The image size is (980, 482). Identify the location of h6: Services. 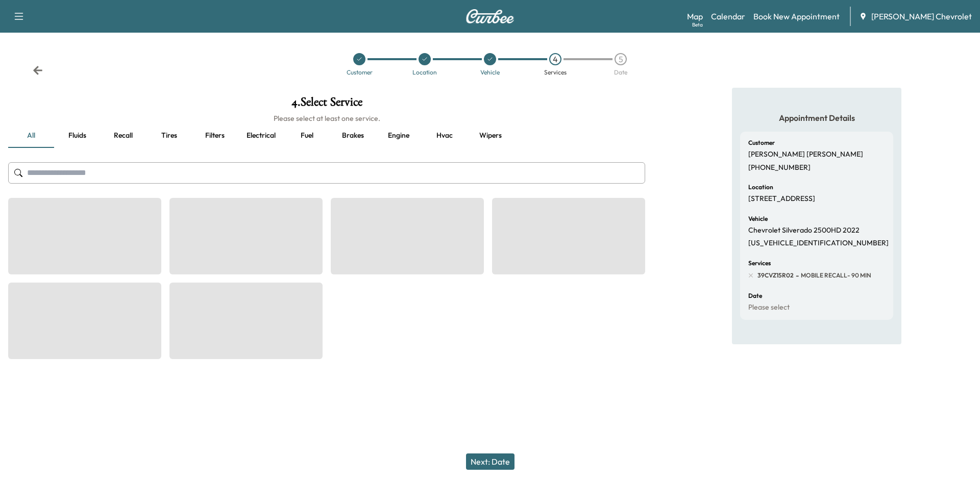
(760, 263).